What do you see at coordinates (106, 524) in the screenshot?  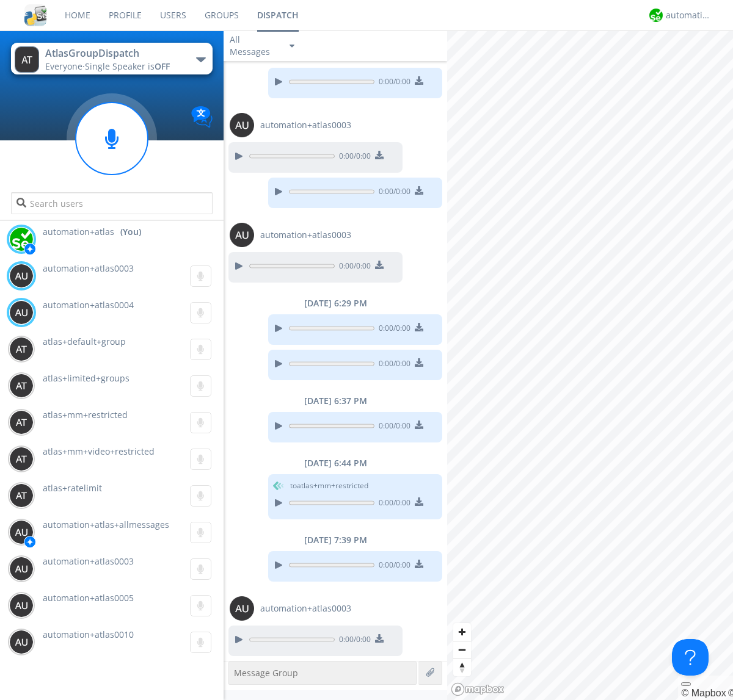 I see `span: automation+atlas+allmessages` at bounding box center [106, 524].